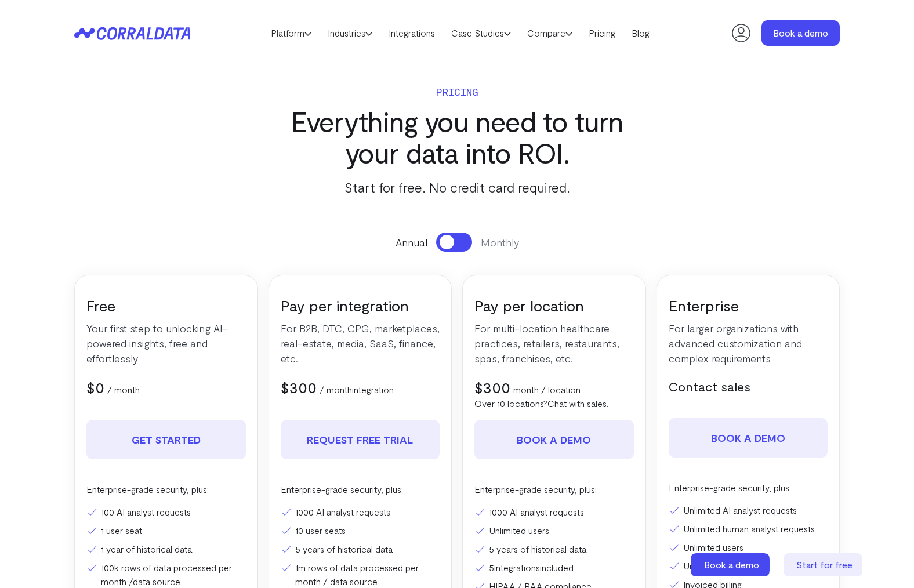  I want to click on a: integrations, so click(517, 567).